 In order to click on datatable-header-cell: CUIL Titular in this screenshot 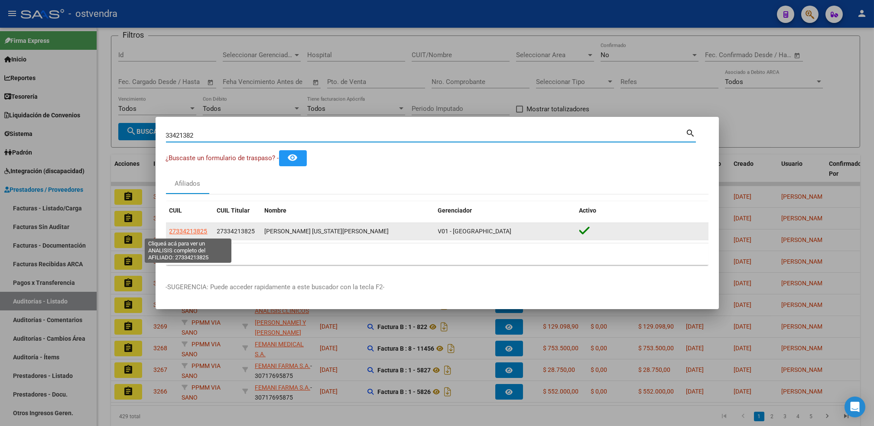, I will do `click(237, 211)`.